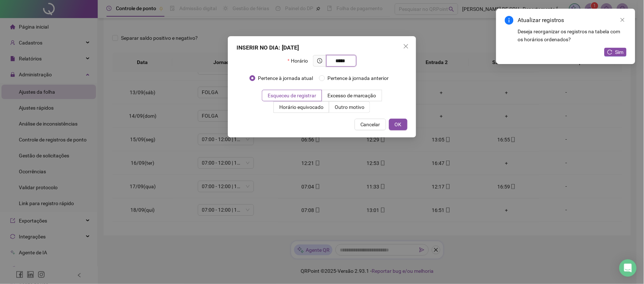 This screenshot has height=284, width=644. I want to click on span: Cancelar, so click(370, 124).